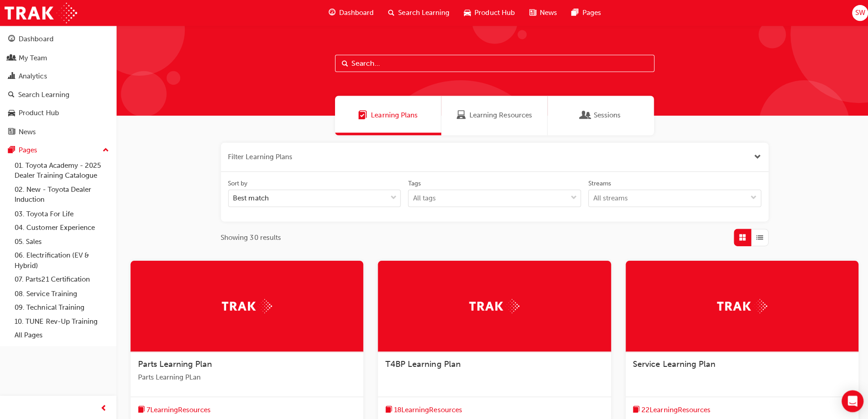  Describe the element at coordinates (756, 237) in the screenshot. I see `span: List` at that location.